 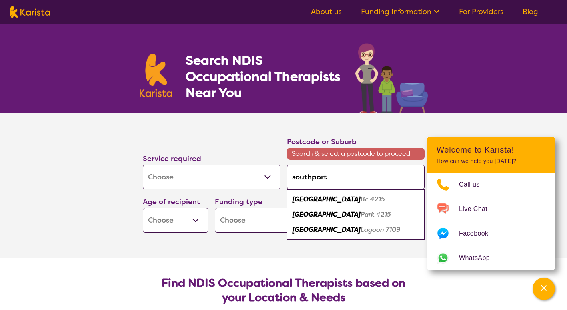 I want to click on span: WhatsApp, so click(x=479, y=258).